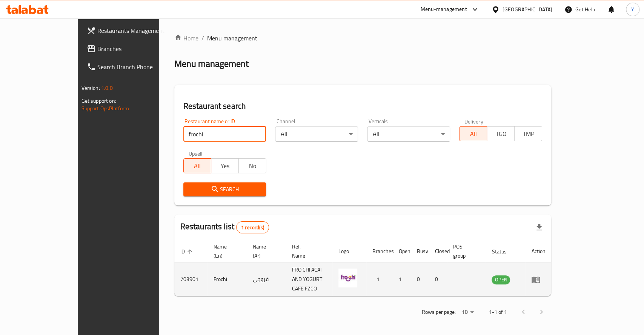 This screenshot has width=644, height=335. Describe the element at coordinates (225, 166) in the screenshot. I see `span: Yes` at that location.